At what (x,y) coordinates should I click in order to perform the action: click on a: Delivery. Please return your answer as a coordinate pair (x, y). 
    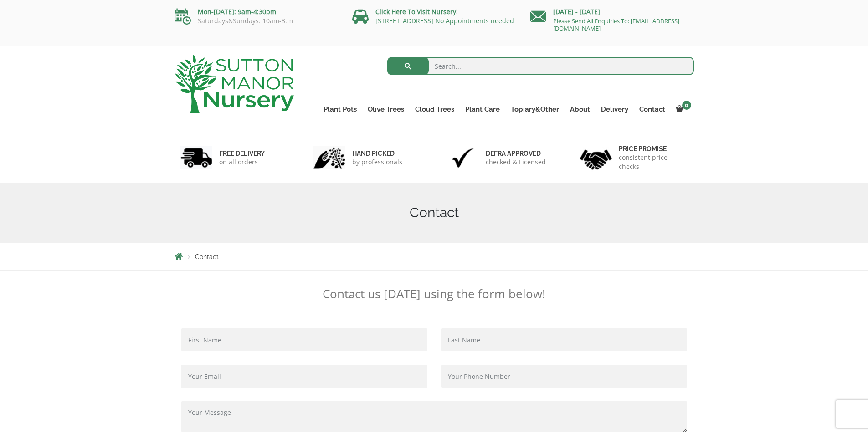
    Looking at the image, I should click on (614, 110).